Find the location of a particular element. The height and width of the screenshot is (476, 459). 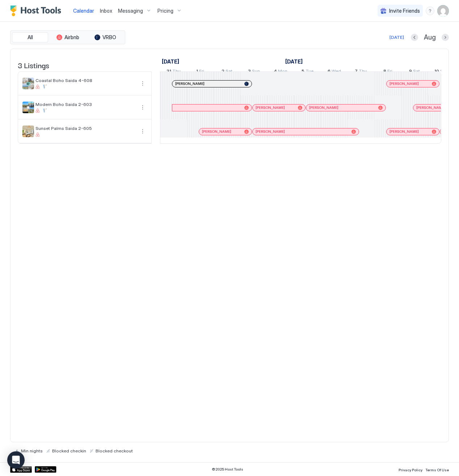

span: Blocked checkin is located at coordinates (69, 451).